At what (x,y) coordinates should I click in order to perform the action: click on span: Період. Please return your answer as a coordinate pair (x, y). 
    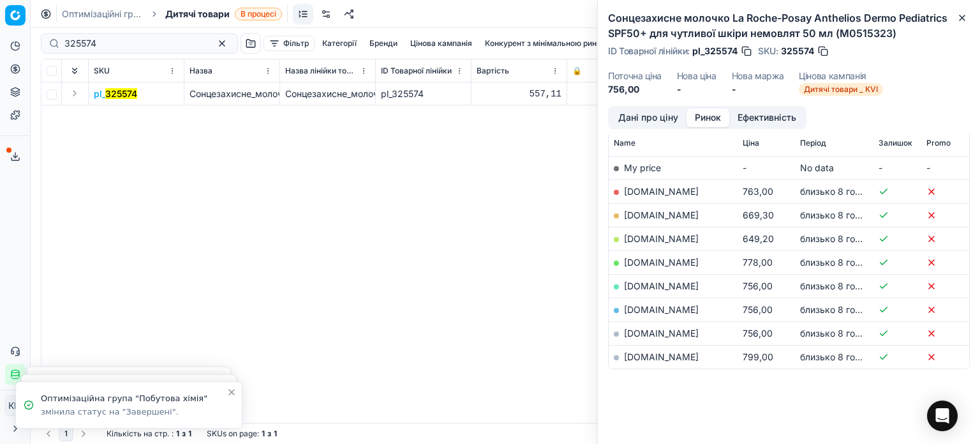
    Looking at the image, I should click on (813, 143).